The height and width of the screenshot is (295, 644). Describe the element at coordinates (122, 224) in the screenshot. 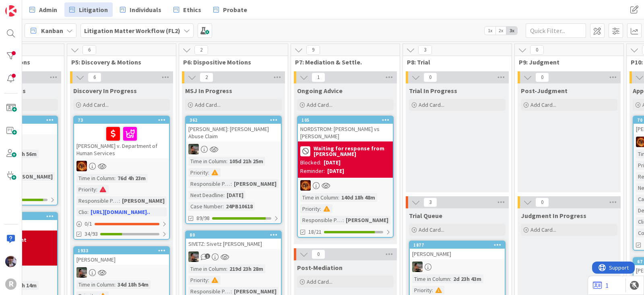

I see `div: 0/1` at that location.